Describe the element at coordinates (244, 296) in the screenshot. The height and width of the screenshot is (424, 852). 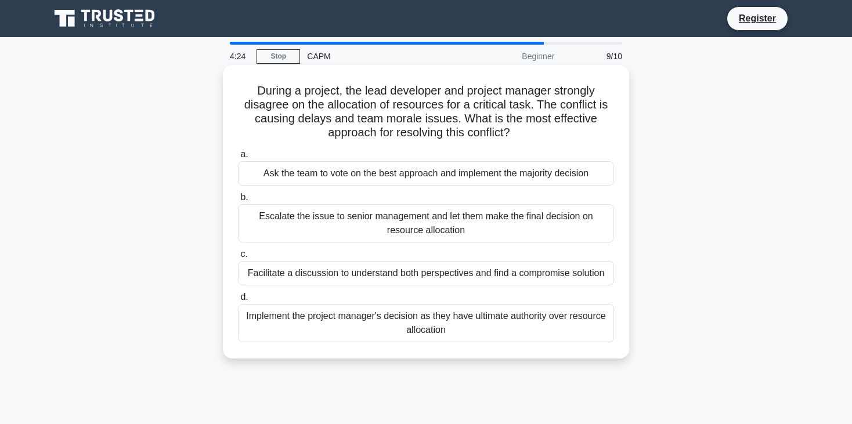
I see `span: d.` at that location.